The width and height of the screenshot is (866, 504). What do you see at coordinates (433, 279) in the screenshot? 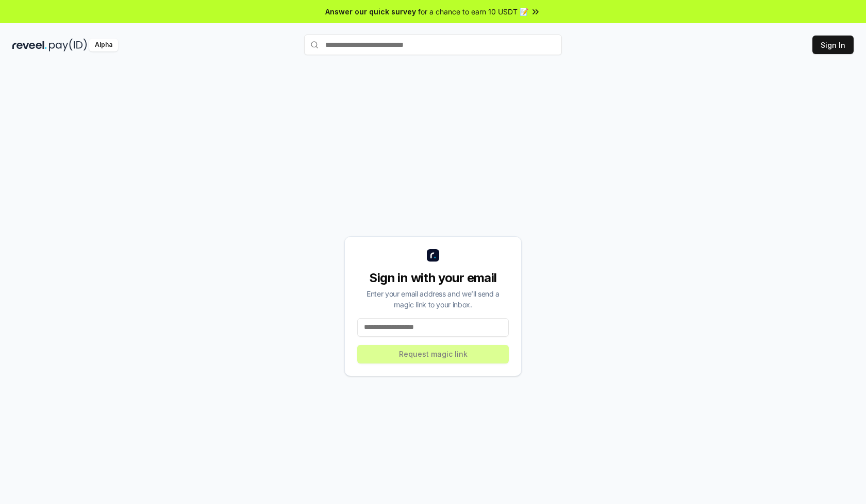
I see `div: Sign in with your email` at bounding box center [433, 279].